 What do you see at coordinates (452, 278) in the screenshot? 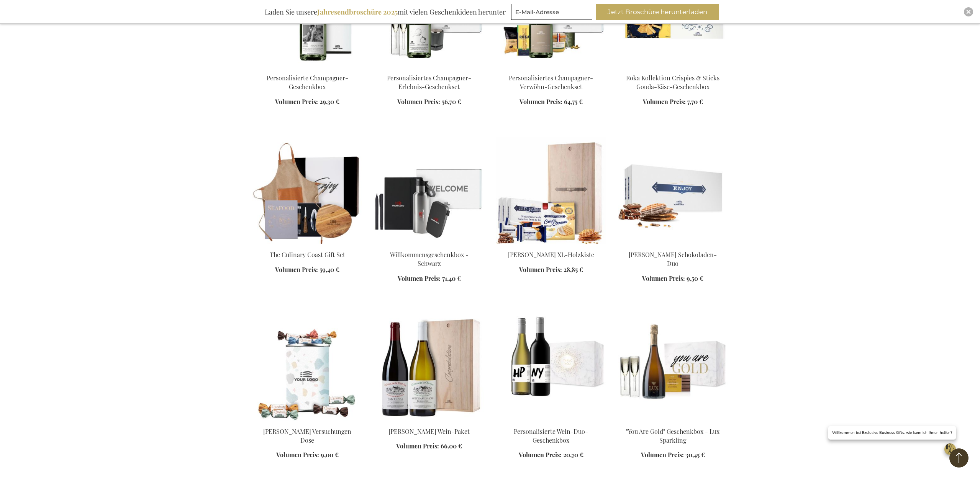
I see `span: 71,40 €` at bounding box center [452, 278].